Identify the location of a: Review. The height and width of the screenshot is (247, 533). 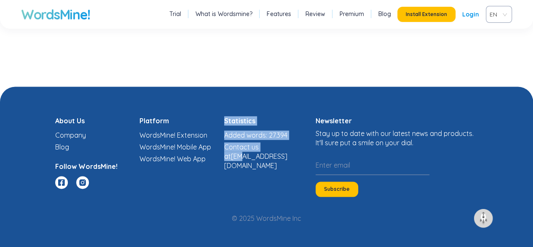
(315, 14).